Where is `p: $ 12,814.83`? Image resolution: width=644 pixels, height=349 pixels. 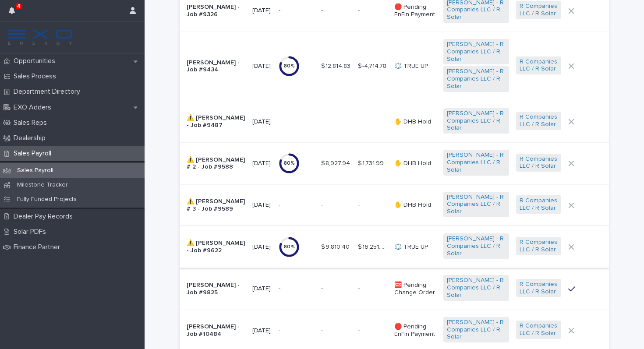 p: $ 12,814.83 is located at coordinates (337, 65).